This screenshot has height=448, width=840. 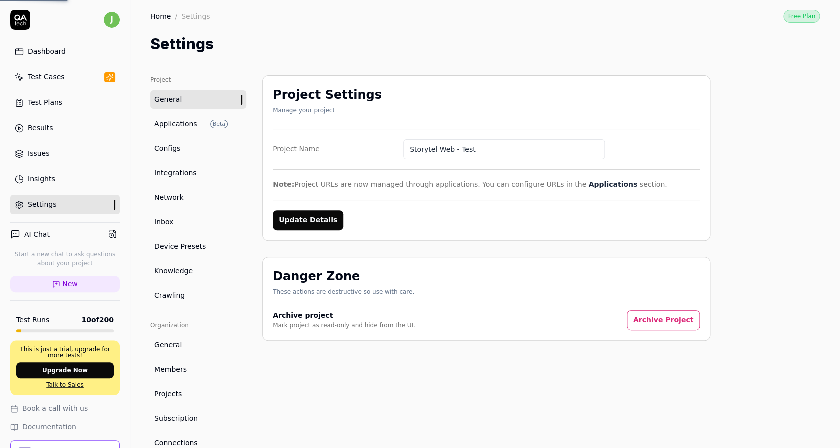 What do you see at coordinates (33, 321) in the screenshot?
I see `h5: Test Runs` at bounding box center [33, 321].